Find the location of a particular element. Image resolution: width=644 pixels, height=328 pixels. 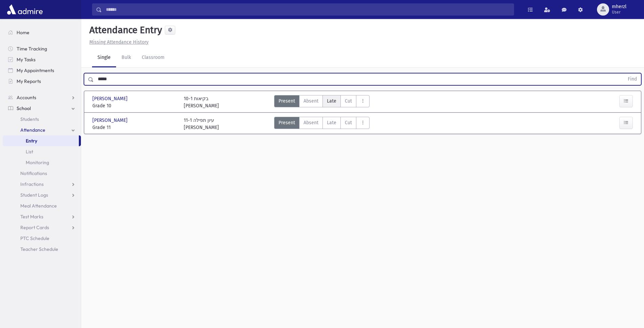

a: Attendance is located at coordinates (42, 130).